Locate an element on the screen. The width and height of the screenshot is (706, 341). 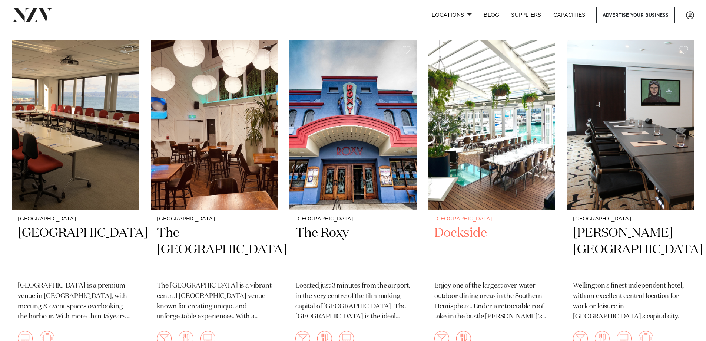
a: BLOG is located at coordinates (492, 15).